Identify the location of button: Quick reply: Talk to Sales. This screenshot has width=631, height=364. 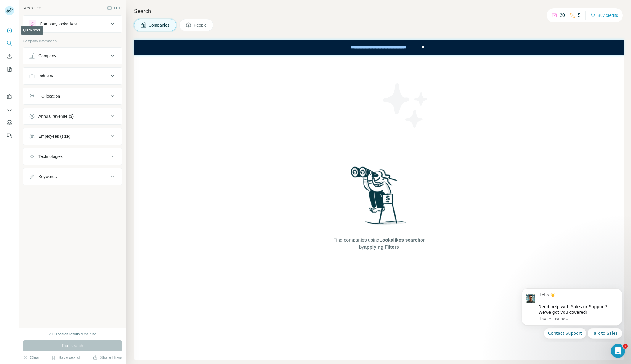
(92, 51).